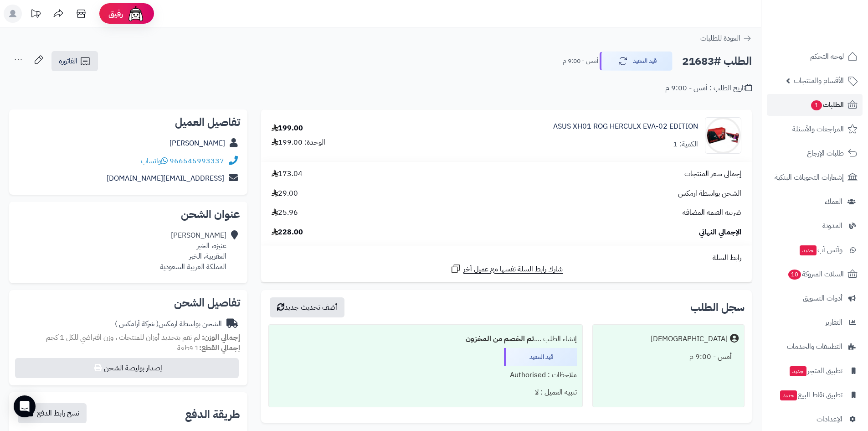 This screenshot has width=868, height=431. What do you see at coordinates (709, 88) in the screenshot?
I see `div: تاريخ الطلب : أمس - 9:00 م` at bounding box center [709, 88].